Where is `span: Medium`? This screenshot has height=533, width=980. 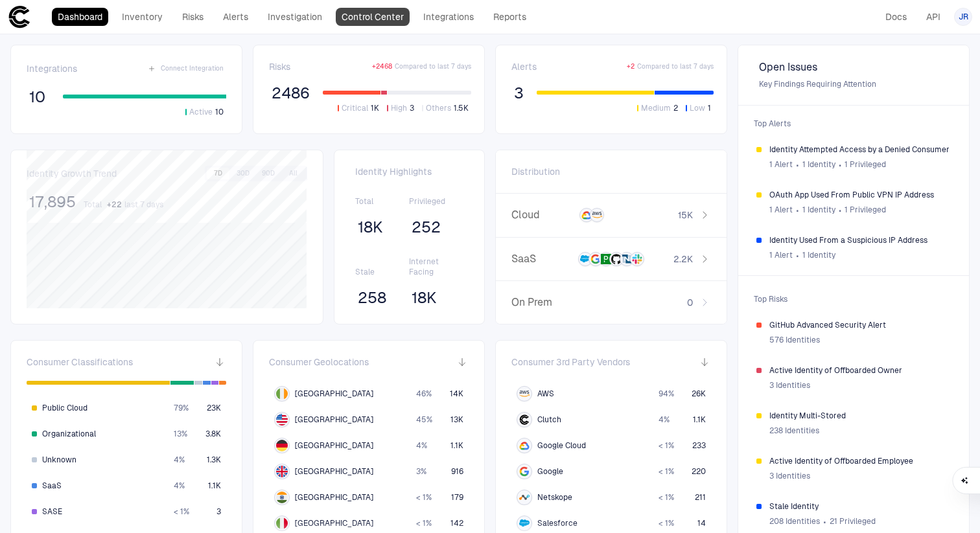
span: Medium is located at coordinates (656, 108).